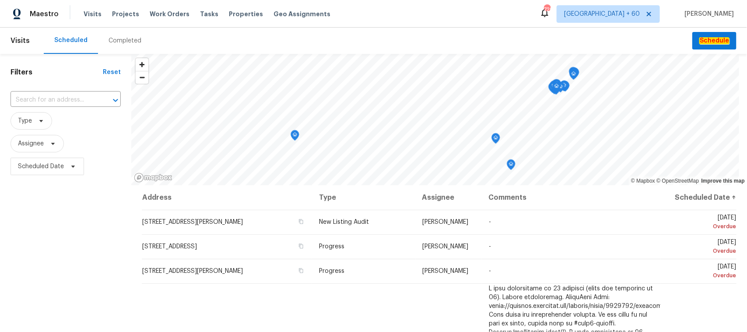 The image size is (747, 332). I want to click on canvas: Map, so click(435, 120).